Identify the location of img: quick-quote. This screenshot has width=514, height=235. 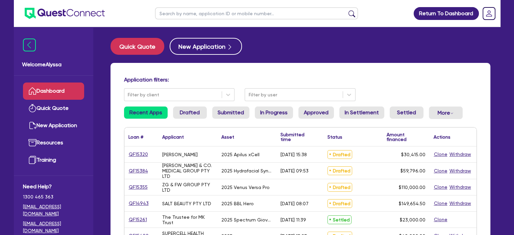
(32, 108).